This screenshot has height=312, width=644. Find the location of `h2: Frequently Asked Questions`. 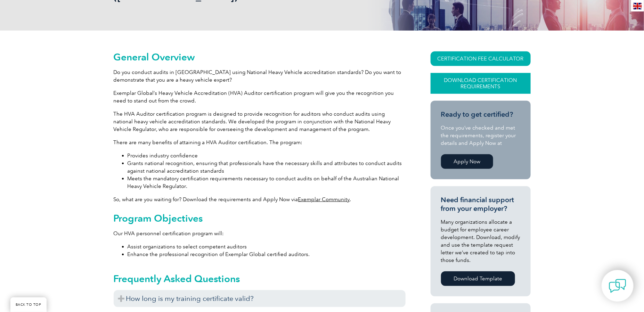

h2: Frequently Asked Questions is located at coordinates (259, 279).